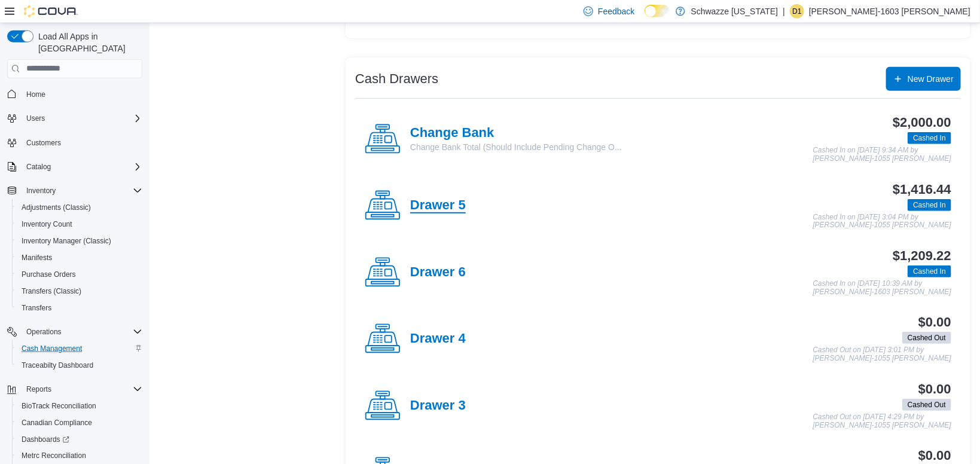 The width and height of the screenshot is (980, 464). Describe the element at coordinates (79, 422) in the screenshot. I see `button: Canadian Compliance` at that location.